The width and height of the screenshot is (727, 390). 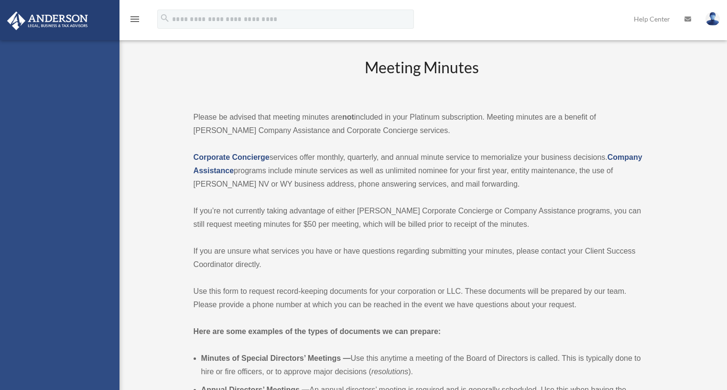 What do you see at coordinates (422, 124) in the screenshot?
I see `p: Please be advised that meeting minutes are included in your Platinum subscription. Meeting minute...` at bounding box center [422, 124].